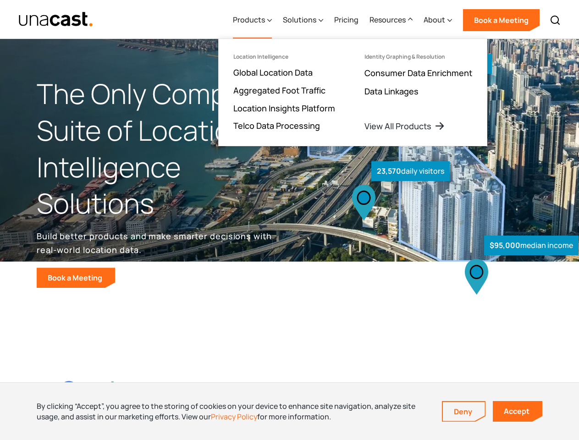 This screenshot has height=440, width=579. I want to click on a: View All Products, so click(405, 126).